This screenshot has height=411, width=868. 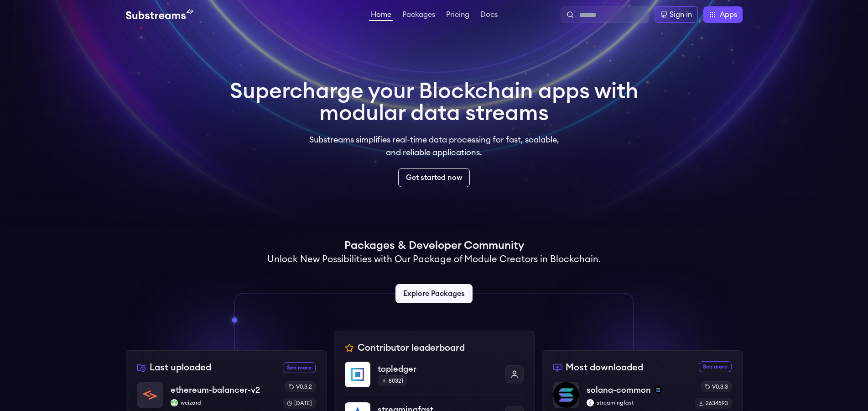 I want to click on div: v0.3.2, so click(x=301, y=386).